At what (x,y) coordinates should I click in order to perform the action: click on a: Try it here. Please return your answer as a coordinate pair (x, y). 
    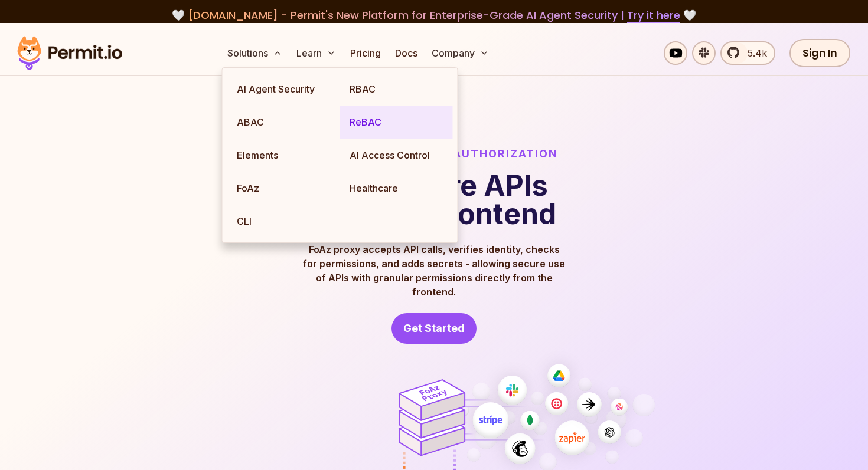
    Looking at the image, I should click on (654, 15).